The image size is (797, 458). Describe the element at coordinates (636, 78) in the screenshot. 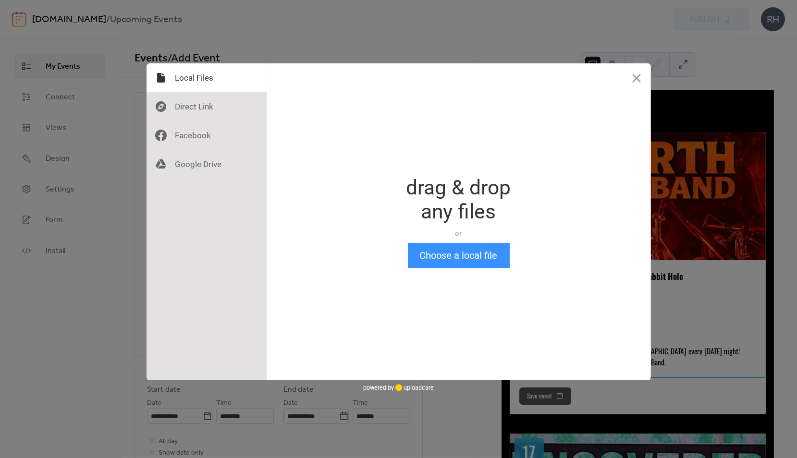

I see `button: Close` at that location.